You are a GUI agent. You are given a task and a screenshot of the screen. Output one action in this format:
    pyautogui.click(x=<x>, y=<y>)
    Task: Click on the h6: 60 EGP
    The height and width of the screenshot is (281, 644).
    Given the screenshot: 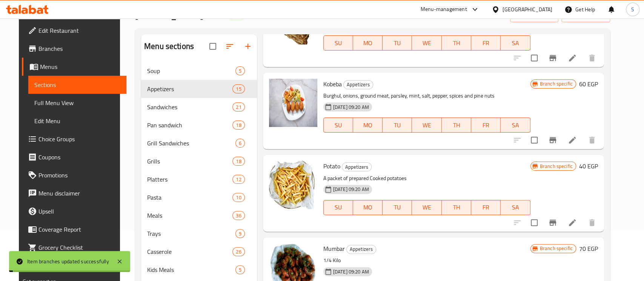 What is the action you would take?
    pyautogui.click(x=589, y=84)
    